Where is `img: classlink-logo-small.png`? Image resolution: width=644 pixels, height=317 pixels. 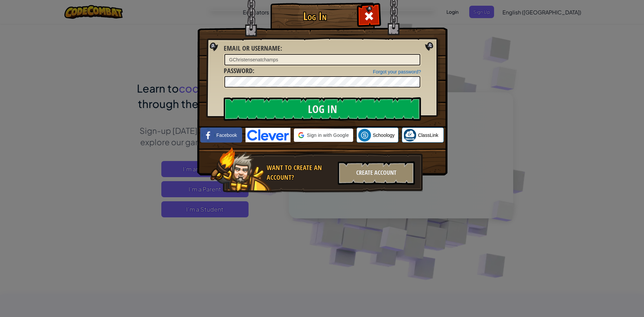 img: classlink-logo-small.png is located at coordinates (410, 135).